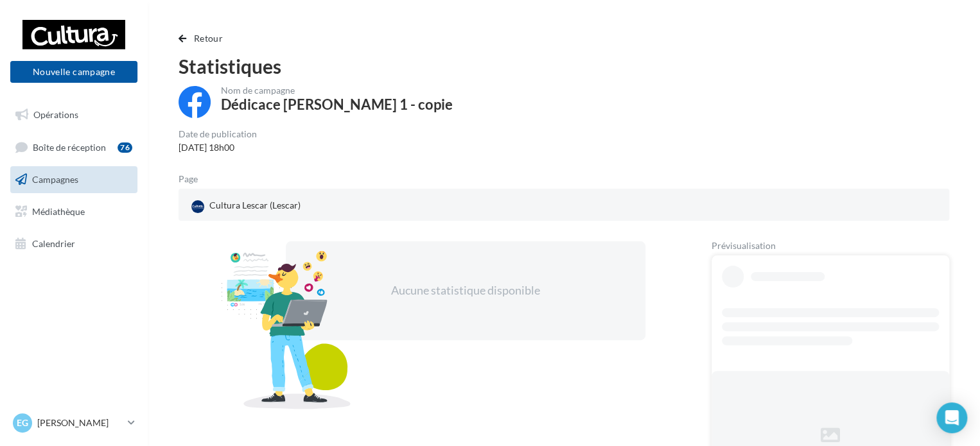 The width and height of the screenshot is (980, 446). Describe the element at coordinates (55, 179) in the screenshot. I see `span: Campagnes` at that location.